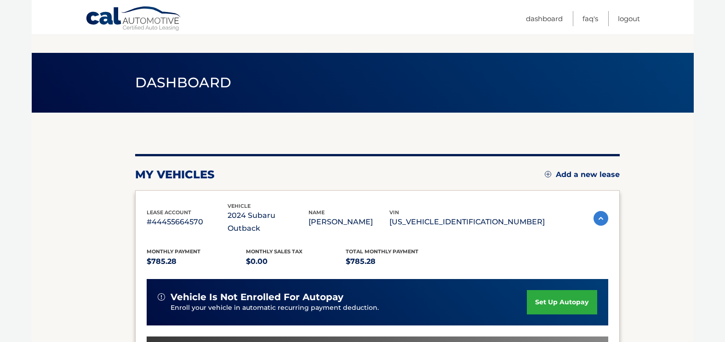 The image size is (725, 342). Describe the element at coordinates (239, 206) in the screenshot. I see `span: vehicle` at that location.